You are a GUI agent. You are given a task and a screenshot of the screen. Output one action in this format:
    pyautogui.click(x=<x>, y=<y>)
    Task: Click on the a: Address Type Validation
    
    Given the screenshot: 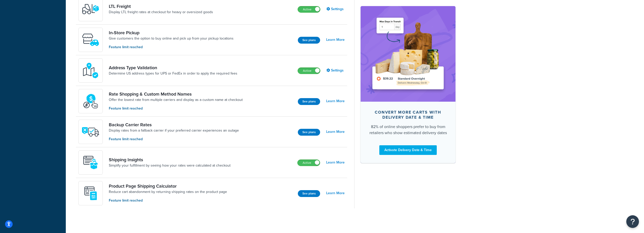 What is the action you would take?
    pyautogui.click(x=173, y=68)
    